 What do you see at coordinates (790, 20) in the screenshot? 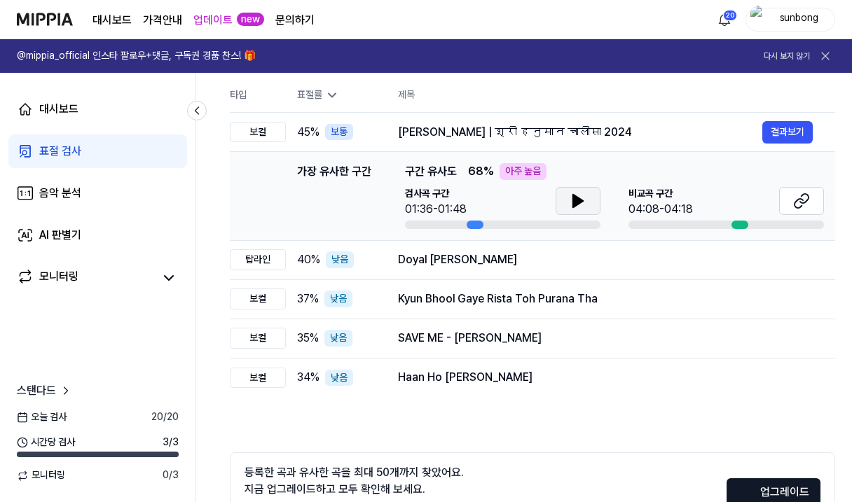
I see `button: profilesunbong` at bounding box center [790, 20].